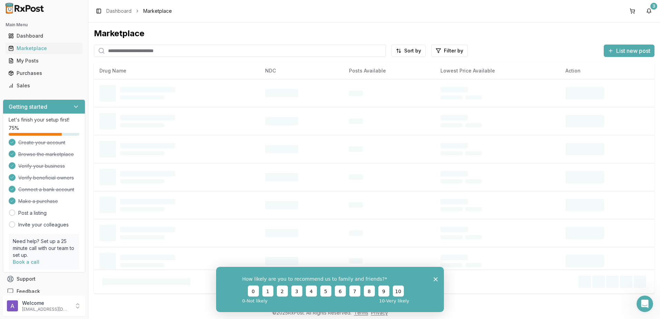 This screenshot has height=319, width=660. What do you see at coordinates (66, 24) in the screenshot?
I see `button: 2` at bounding box center [66, 24].